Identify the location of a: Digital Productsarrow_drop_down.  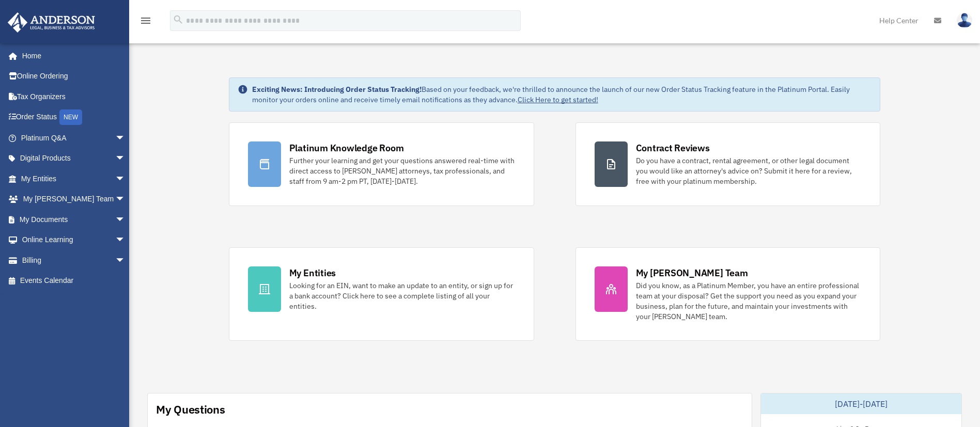
(74, 159).